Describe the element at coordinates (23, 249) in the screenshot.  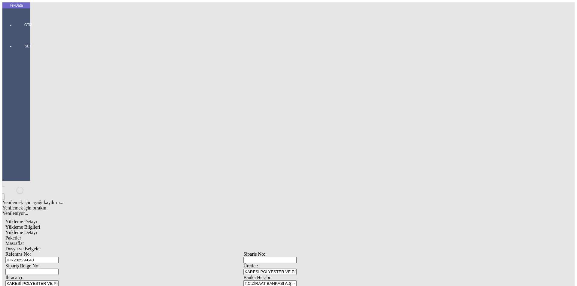
I see `span: Dosya ve Belgeler` at that location.